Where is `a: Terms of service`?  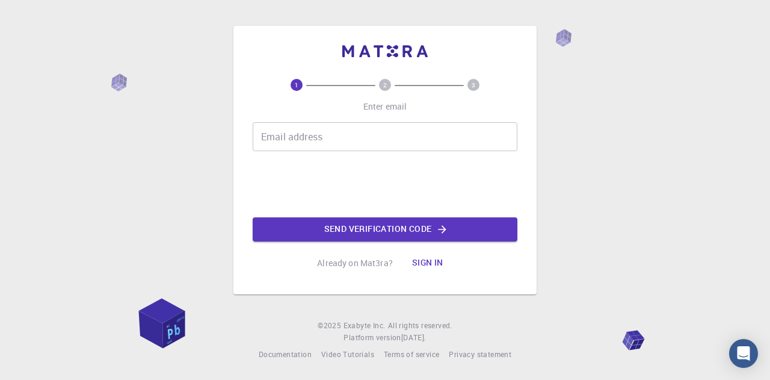 a: Terms of service is located at coordinates (411, 354).